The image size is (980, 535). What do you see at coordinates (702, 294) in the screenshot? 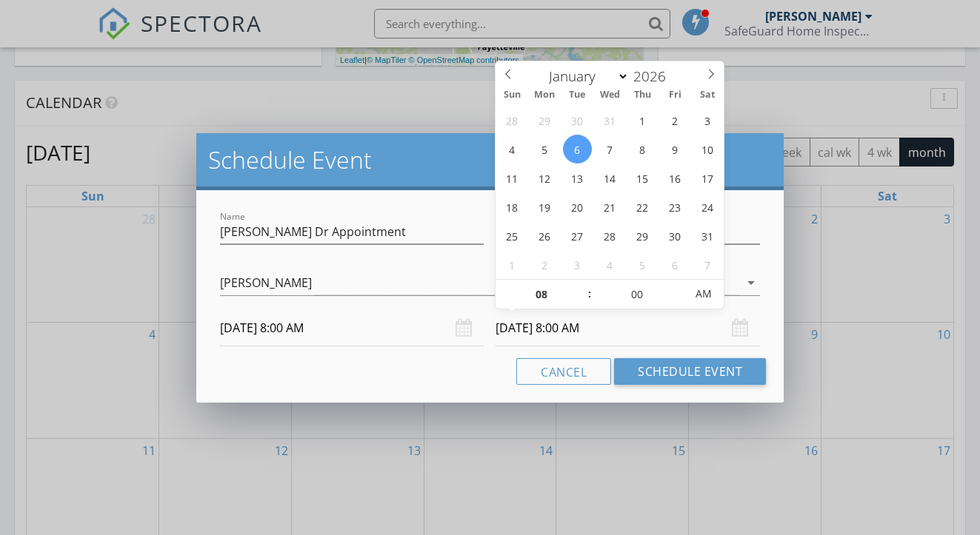
I see `span: Click to toggle` at bounding box center [702, 294].